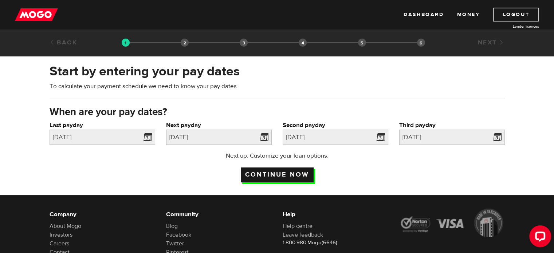  What do you see at coordinates (277, 86) in the screenshot?
I see `p: To calculate your payment schedule we need to know your pay dates.` at bounding box center [277, 86].